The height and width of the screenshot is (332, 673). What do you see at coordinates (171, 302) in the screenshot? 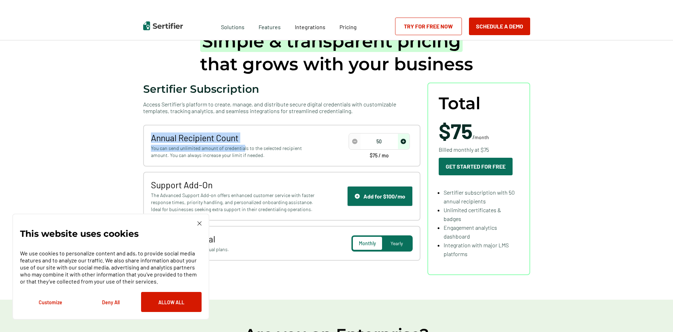
I see `button: Allow All` at bounding box center [171, 302].